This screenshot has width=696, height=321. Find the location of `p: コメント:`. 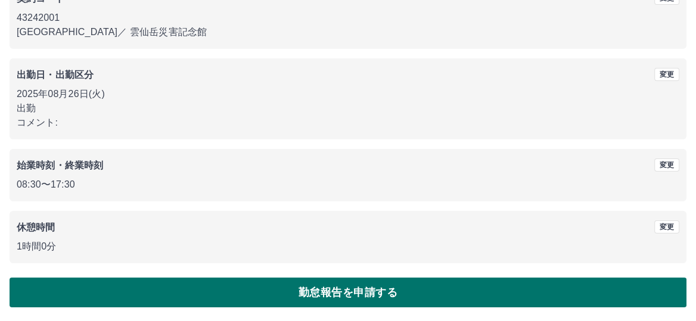

p: コメント: is located at coordinates (348, 123).